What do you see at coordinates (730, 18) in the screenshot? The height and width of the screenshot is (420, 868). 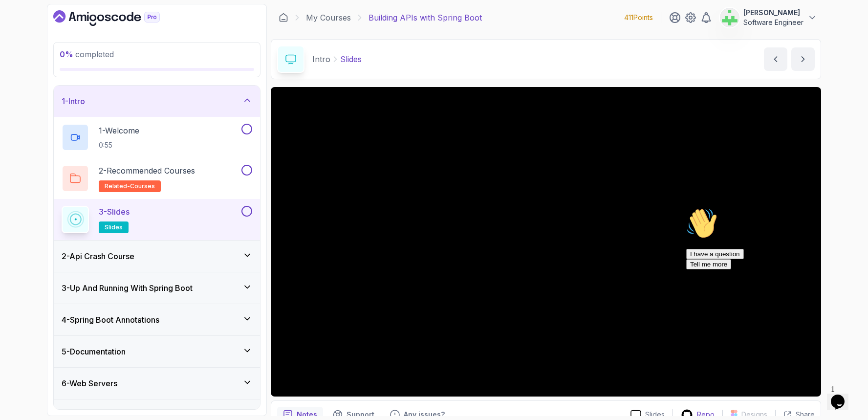 I see `img: user profile image` at bounding box center [730, 18].